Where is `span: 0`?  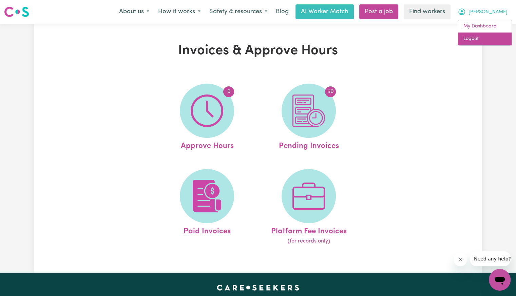
span: 0 is located at coordinates (229, 92).